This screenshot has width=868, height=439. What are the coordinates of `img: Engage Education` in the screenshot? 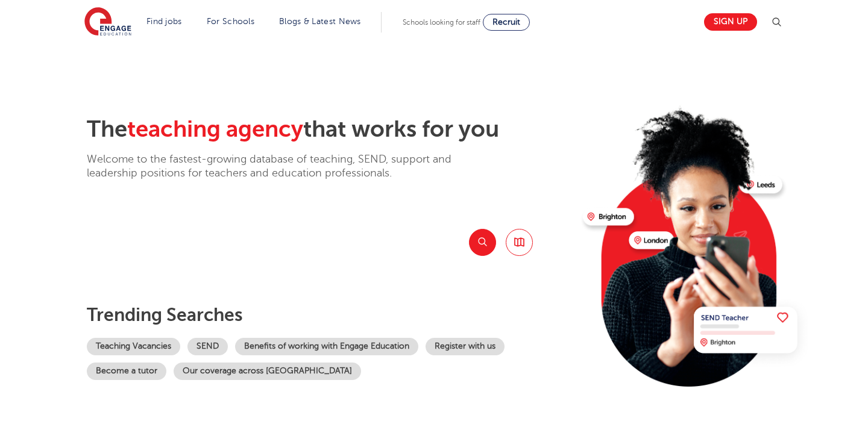 It's located at (107, 22).